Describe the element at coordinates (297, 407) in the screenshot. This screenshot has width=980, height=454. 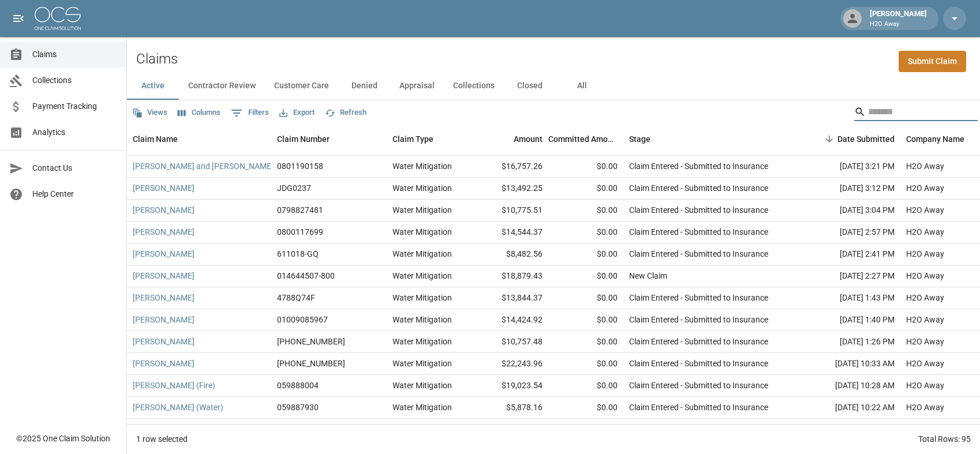
I see `div: 059887930` at that location.